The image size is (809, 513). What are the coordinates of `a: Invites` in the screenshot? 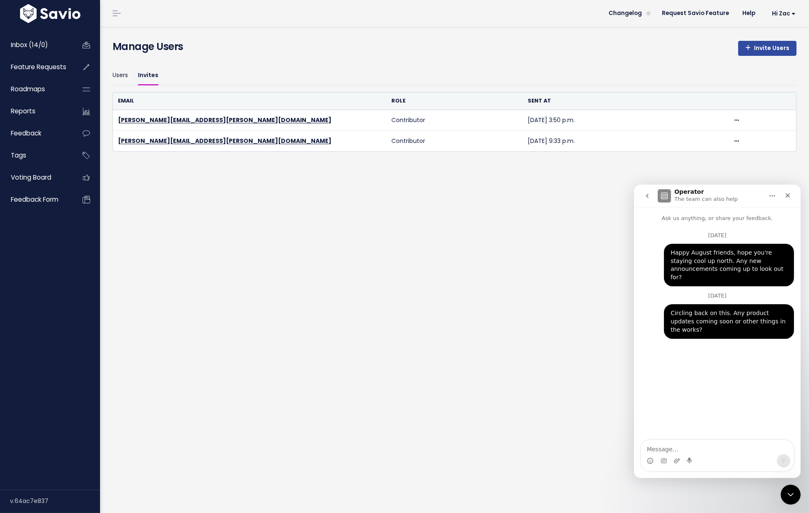 It's located at (148, 75).